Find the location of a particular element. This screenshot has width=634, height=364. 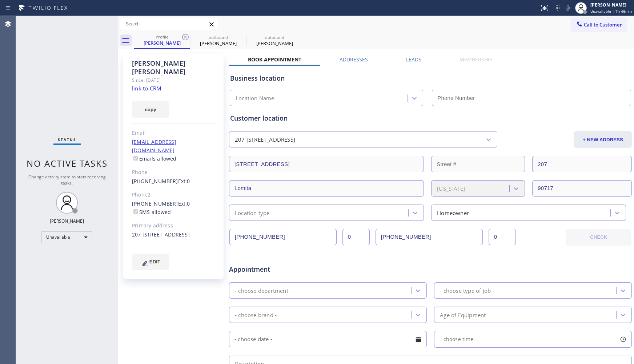

span: Status is located at coordinates (67, 140).